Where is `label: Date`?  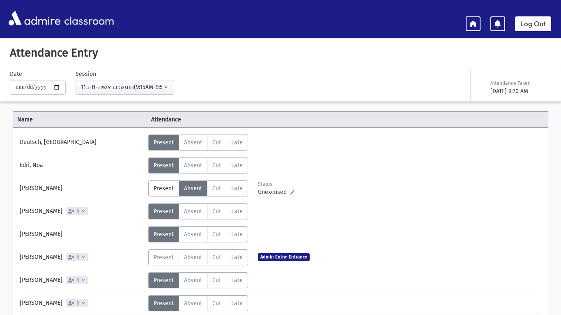 label: Date is located at coordinates (16, 74).